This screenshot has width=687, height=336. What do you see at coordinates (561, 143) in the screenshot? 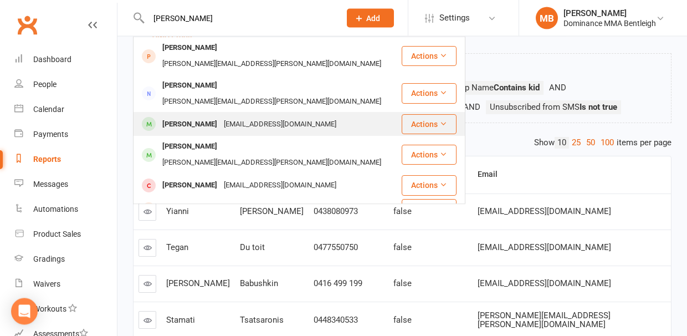
I see `a: 10` at bounding box center [561, 143].